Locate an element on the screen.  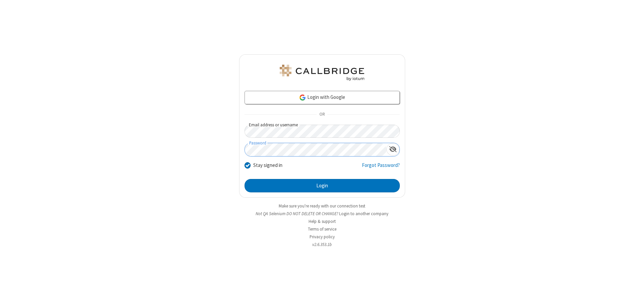
input: Email address or username is located at coordinates (322, 131).